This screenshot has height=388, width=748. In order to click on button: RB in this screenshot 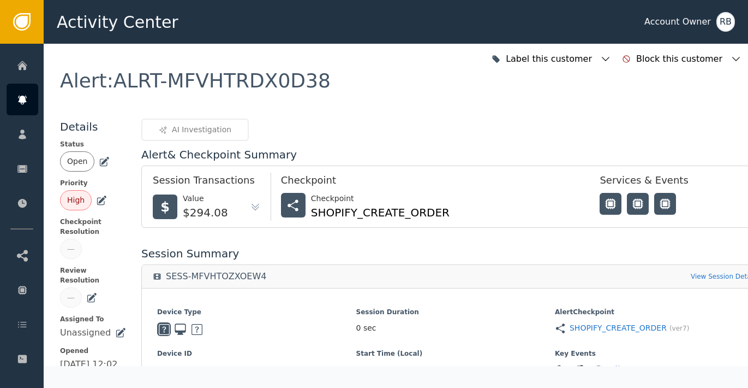, I will do `click(726, 22)`.